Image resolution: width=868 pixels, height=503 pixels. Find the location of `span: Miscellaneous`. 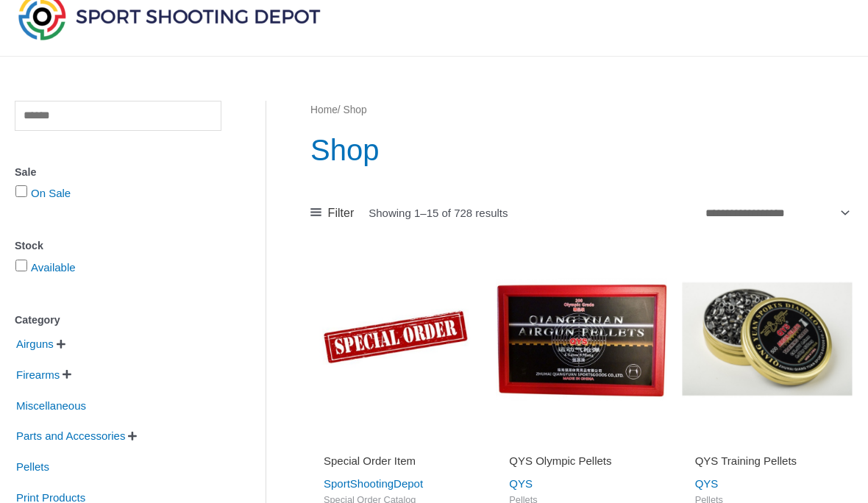

span: Miscellaneous is located at coordinates (51, 407).